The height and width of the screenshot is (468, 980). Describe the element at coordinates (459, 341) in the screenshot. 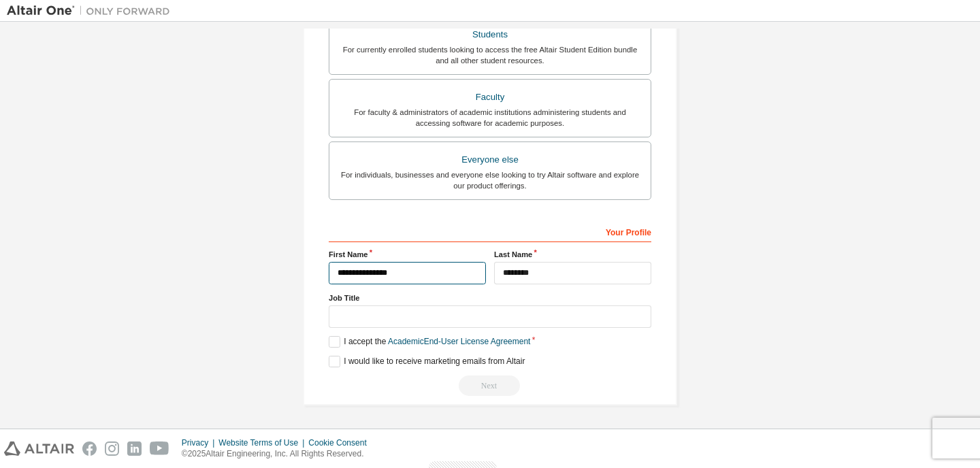

I see `a: Academic End-User License Agreement` at that location.